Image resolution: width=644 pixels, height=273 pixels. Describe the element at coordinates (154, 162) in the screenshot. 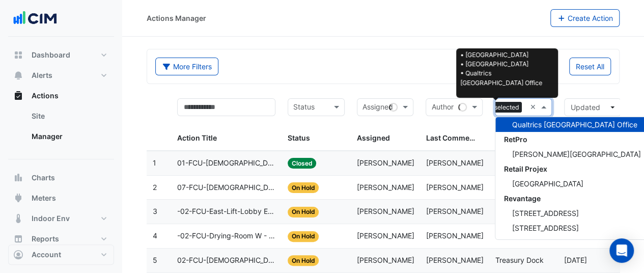

I see `span: 1` at that location.